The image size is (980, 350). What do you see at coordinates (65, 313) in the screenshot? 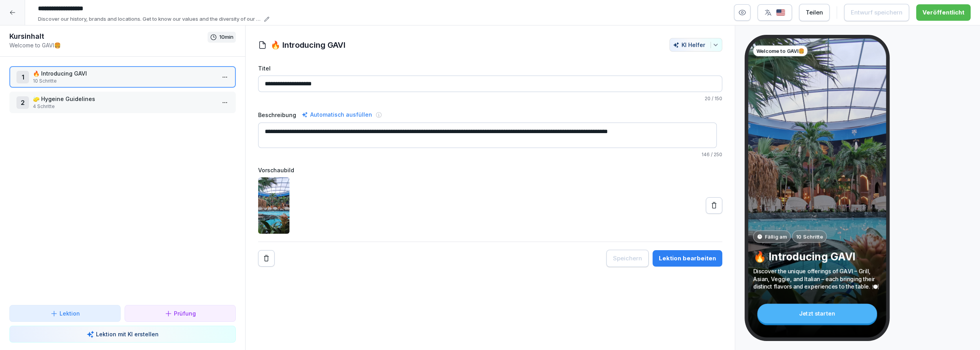
I see `button: Lektion` at bounding box center [65, 313].